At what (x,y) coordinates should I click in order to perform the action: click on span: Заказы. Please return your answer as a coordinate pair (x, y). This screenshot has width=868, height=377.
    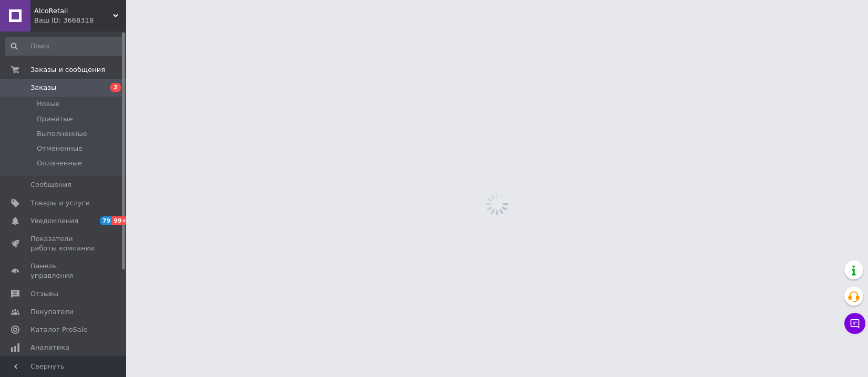
    Looking at the image, I should click on (43, 88).